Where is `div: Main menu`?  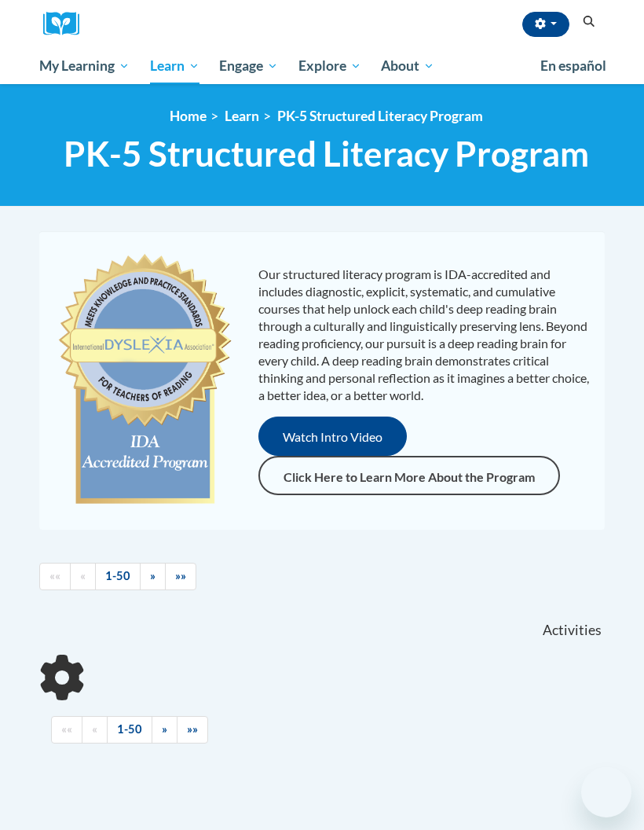 div: Main menu is located at coordinates (322, 66).